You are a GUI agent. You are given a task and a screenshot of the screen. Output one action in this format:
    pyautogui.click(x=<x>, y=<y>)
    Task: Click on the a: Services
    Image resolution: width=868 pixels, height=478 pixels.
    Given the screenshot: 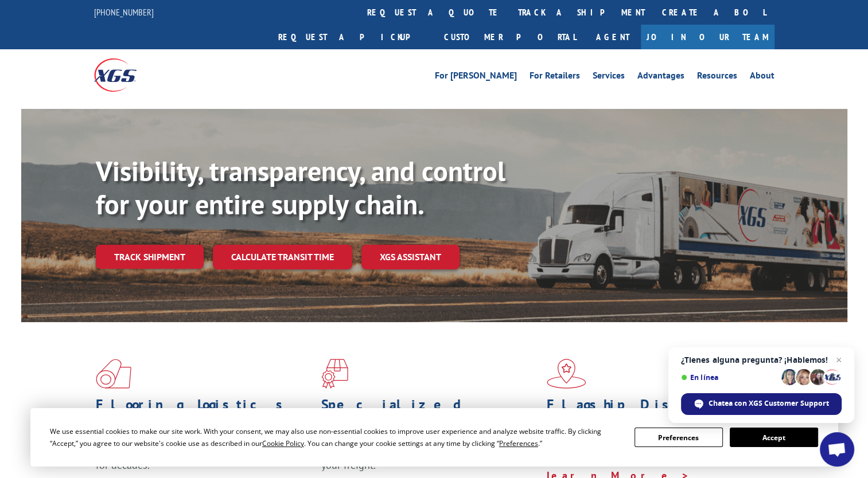 What is the action you would take?
    pyautogui.click(x=608, y=78)
    